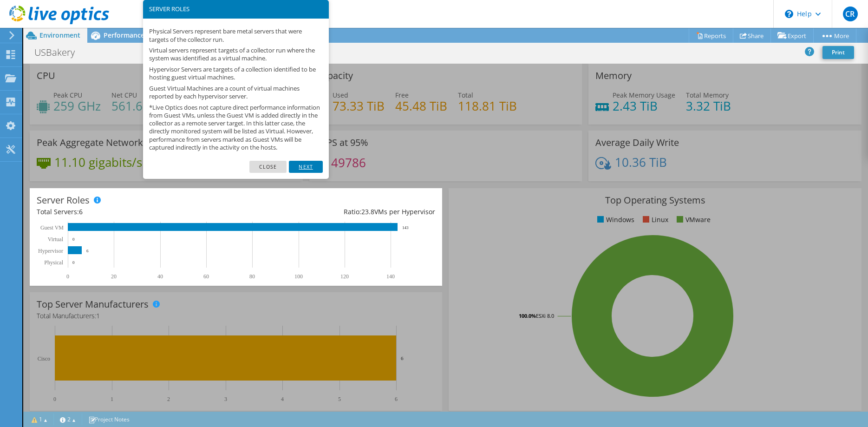 The width and height of the screenshot is (868, 427). Describe the element at coordinates (792, 36) in the screenshot. I see `a: Export` at that location.